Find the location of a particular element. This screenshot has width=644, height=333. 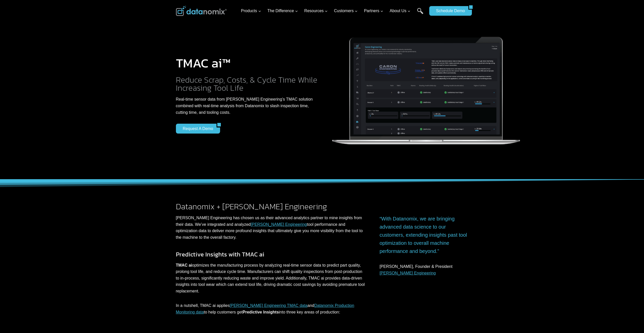

img: Datanomix + Caron Engineering Integration is located at coordinates (426, 88).